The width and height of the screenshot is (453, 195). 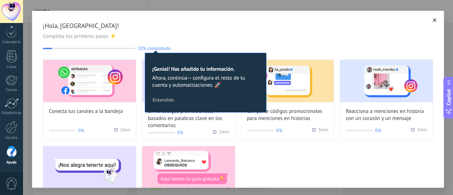 What do you see at coordinates (12, 67) in the screenshot?
I see `div: Listas` at bounding box center [12, 67].